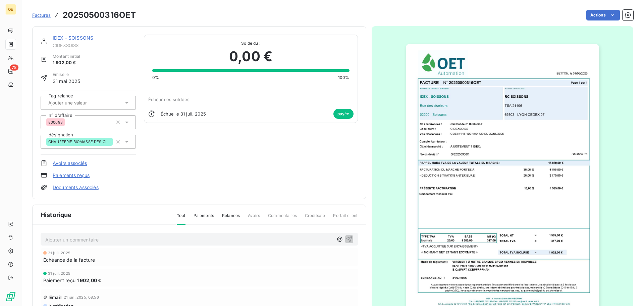  Describe the element at coordinates (11, 296) in the screenshot. I see `img: Logo LeanPay` at that location.